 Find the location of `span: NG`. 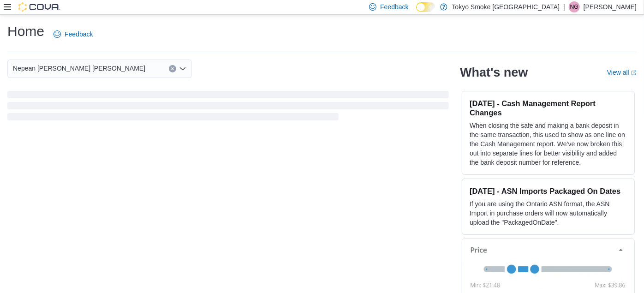

span: NG is located at coordinates (574, 7).